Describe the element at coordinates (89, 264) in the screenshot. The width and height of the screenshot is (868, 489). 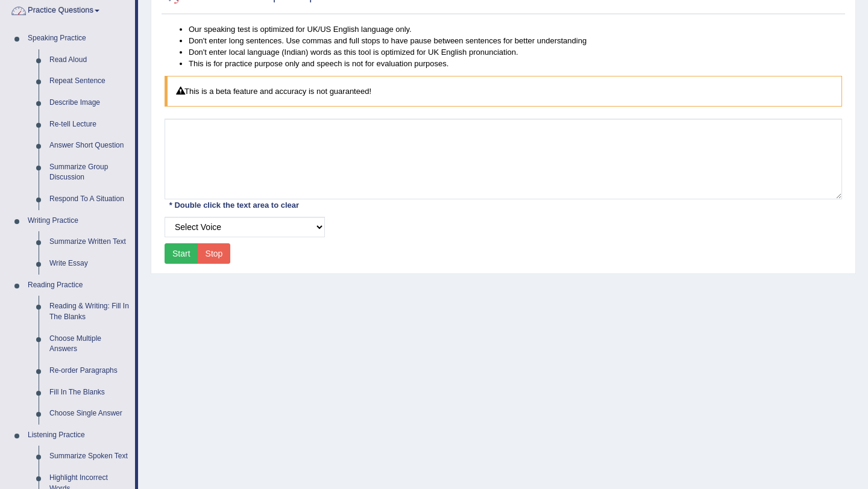
I see `a: Write Essay` at that location.